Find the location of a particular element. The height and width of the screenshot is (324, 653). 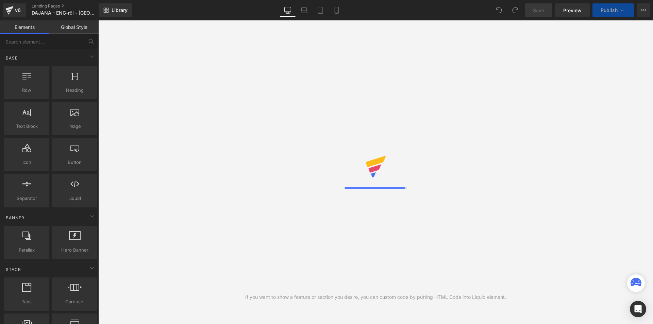

button: More is located at coordinates (643, 10).